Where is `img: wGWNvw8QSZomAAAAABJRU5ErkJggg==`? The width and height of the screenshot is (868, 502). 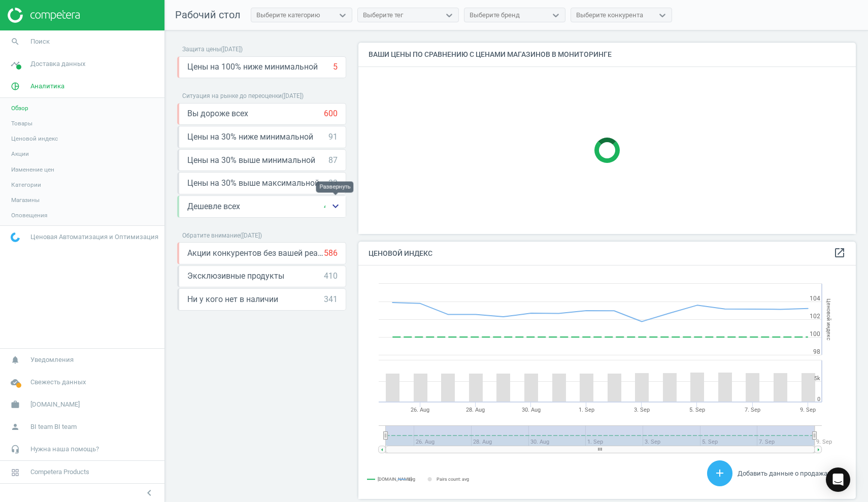
img: wGWNvw8QSZomAAAAABJRU5ErkJggg== is located at coordinates (15, 237).